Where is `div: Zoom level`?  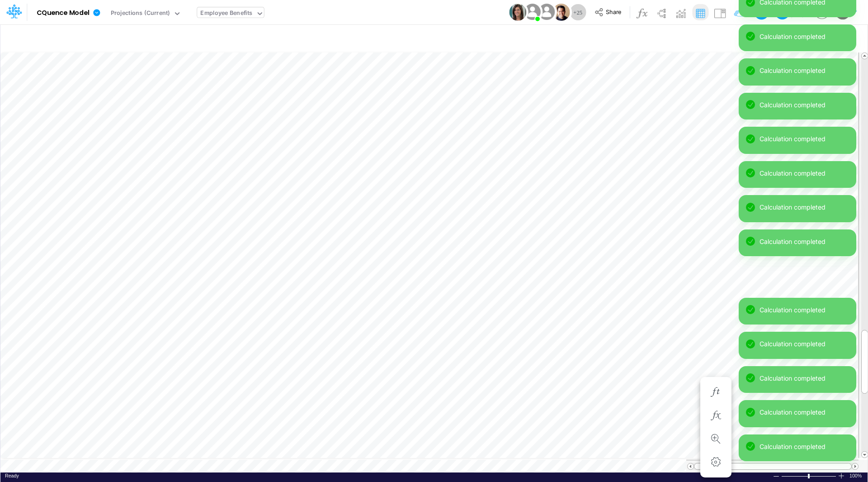
div: Zoom level is located at coordinates (857, 476).